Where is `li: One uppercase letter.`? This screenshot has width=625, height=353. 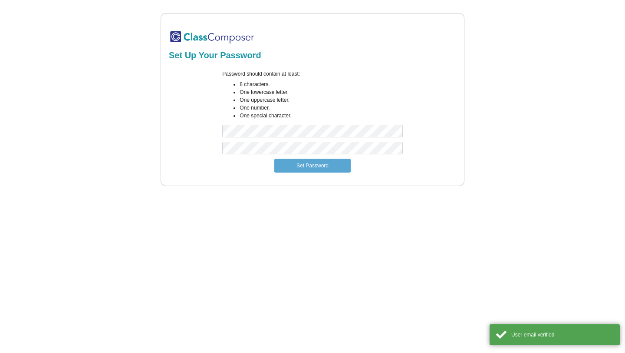 li: One uppercase letter. is located at coordinates (321, 100).